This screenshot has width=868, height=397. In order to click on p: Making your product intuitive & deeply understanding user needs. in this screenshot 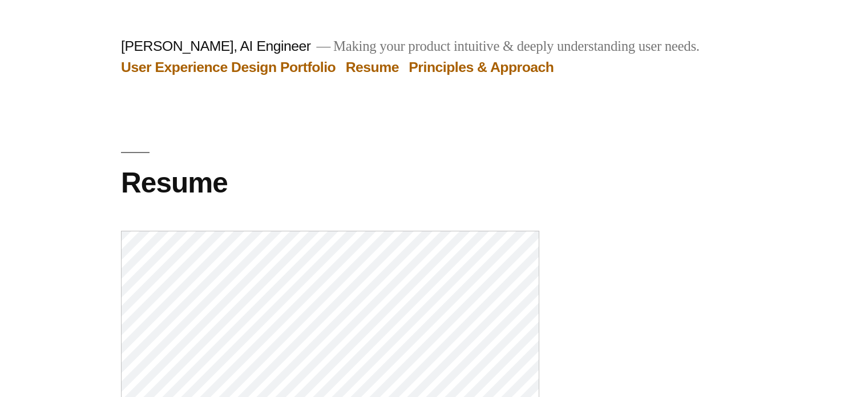, I will do `click(507, 47)`.